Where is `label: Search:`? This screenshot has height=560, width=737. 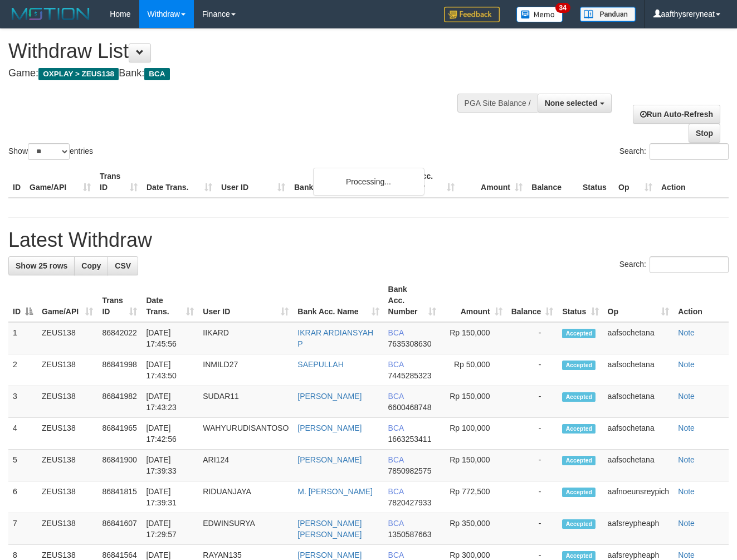
label: Search: is located at coordinates (674, 152).